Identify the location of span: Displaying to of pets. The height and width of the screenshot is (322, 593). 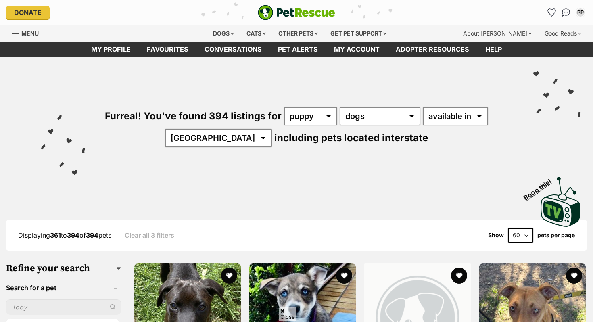
(65, 235).